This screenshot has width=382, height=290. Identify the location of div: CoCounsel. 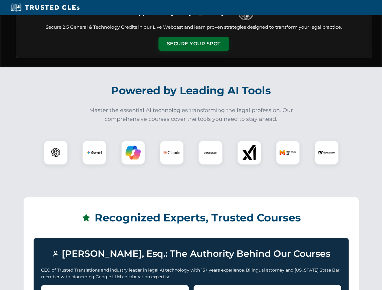
(210, 153).